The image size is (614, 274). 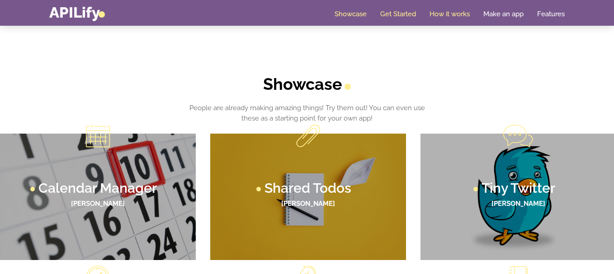 I want to click on a: How it works, so click(x=449, y=14).